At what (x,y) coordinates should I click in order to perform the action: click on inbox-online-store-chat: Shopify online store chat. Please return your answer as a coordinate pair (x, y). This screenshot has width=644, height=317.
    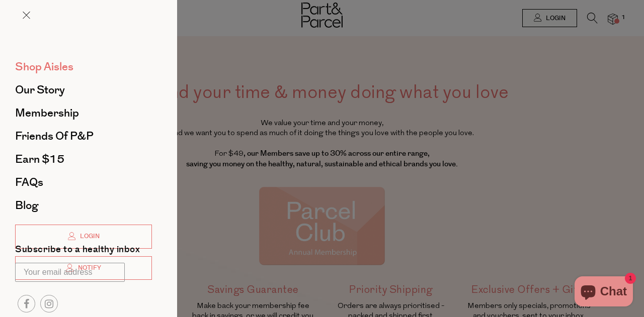
    Looking at the image, I should click on (603, 292).